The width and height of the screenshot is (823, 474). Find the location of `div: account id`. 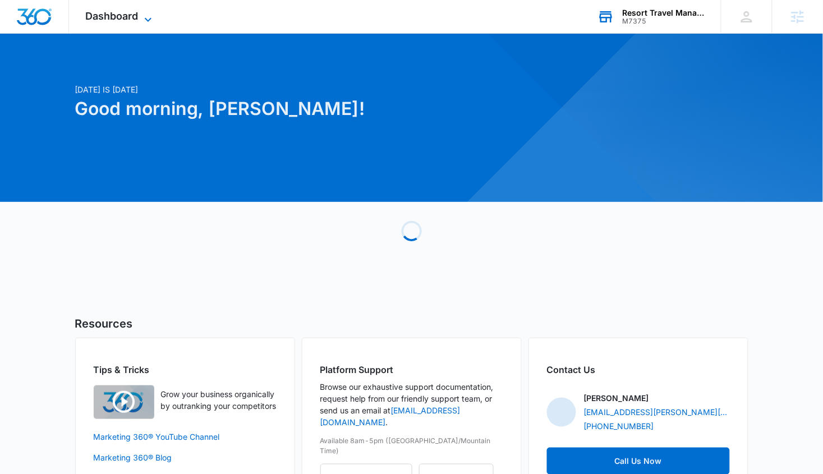

div: account id is located at coordinates (664, 21).